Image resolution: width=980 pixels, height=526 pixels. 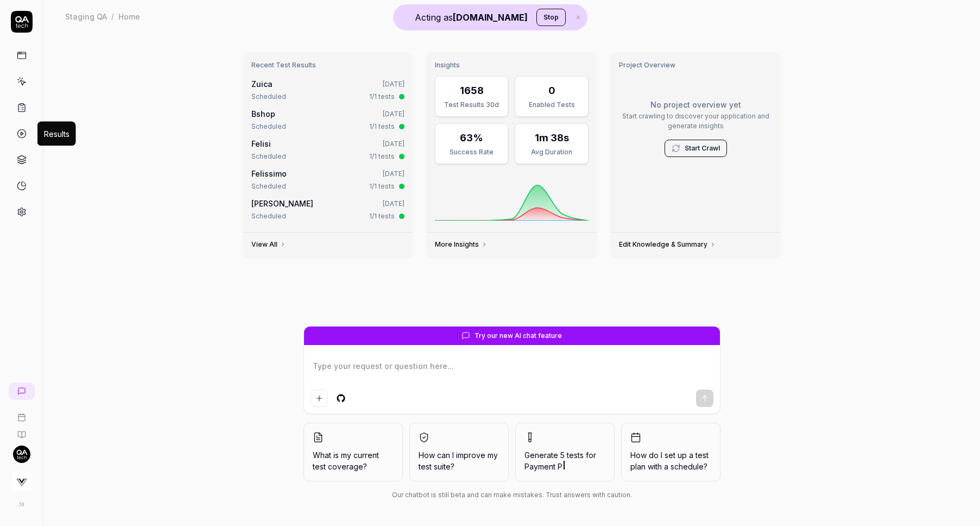 What do you see at coordinates (696, 104) in the screenshot?
I see `p: No project overview yet` at bounding box center [696, 104].